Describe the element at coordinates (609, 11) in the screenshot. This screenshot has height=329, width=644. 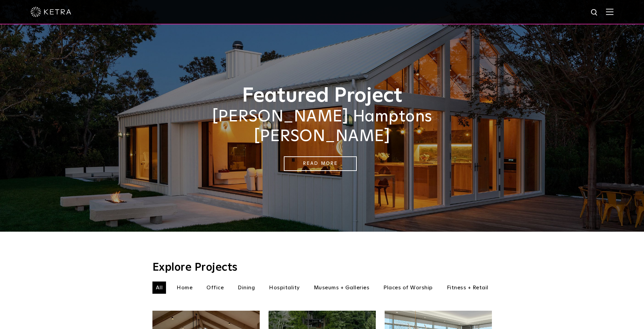
I see `img: Hamburger%20Nav.svg` at that location.